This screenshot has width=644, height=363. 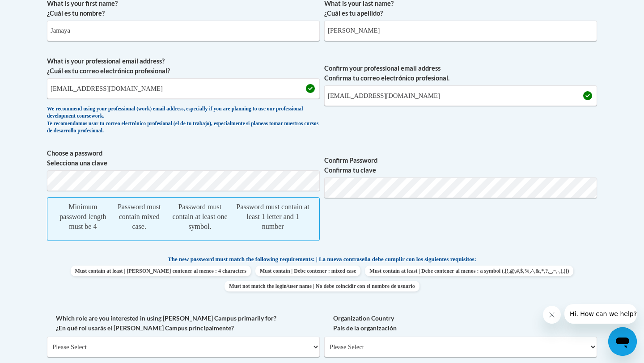 What do you see at coordinates (460, 73) in the screenshot?
I see `label: Confirm your professional email address Confirma tu correo electrónico profesional.` at bounding box center [460, 73].